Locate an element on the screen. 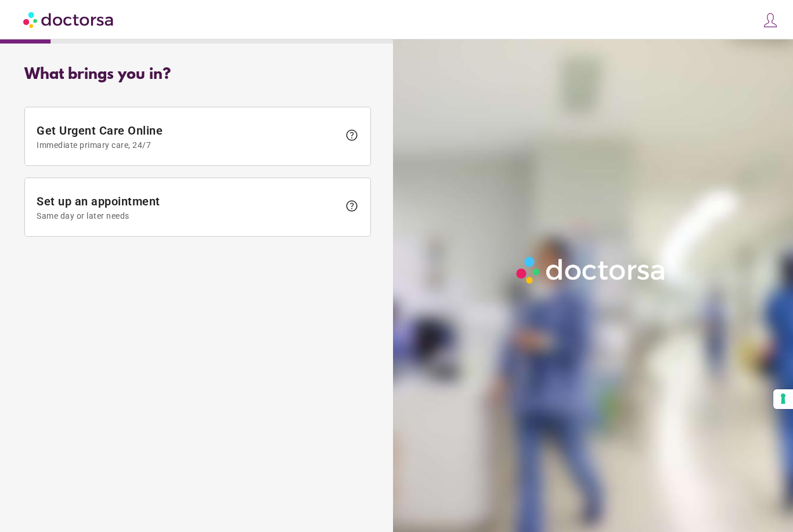  img: Logo-Doctorsa-trans-White-partial-flat.png is located at coordinates (591, 270).